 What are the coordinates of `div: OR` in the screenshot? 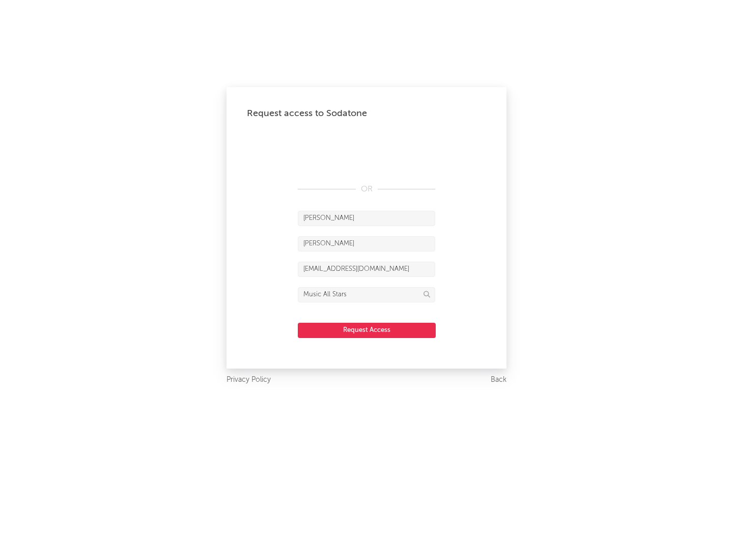 It's located at (367, 189).